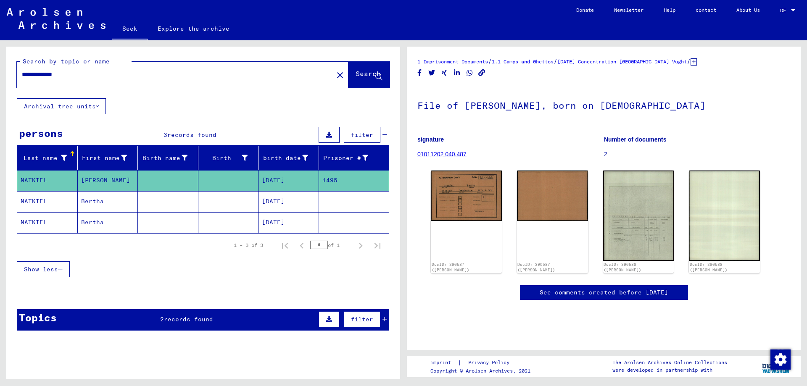  I want to click on font: 1495, so click(330, 180).